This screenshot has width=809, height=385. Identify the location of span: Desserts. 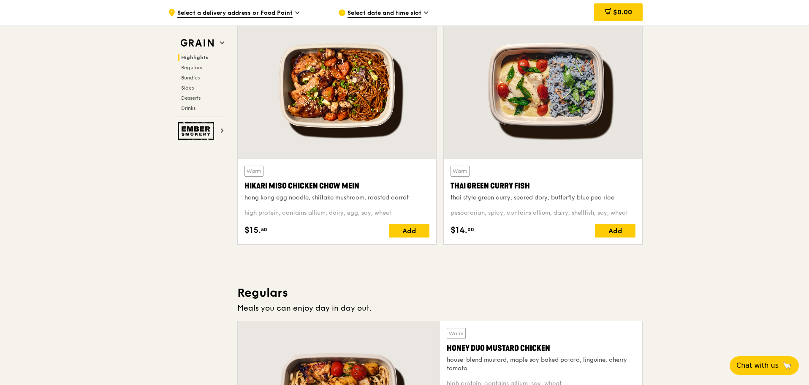
(191, 98).